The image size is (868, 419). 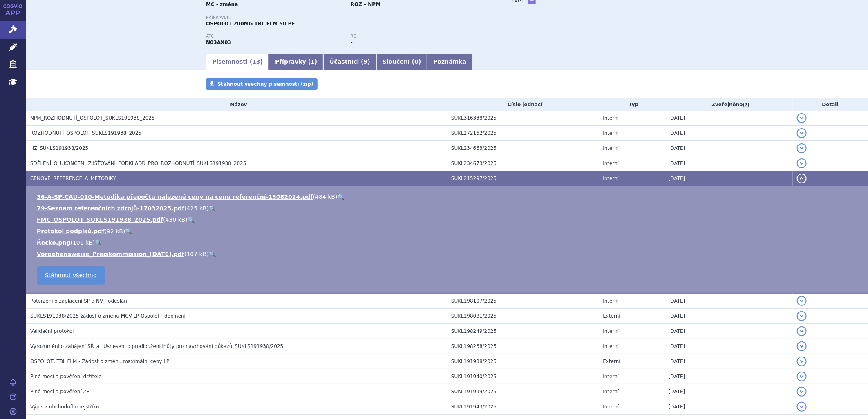 I want to click on a: Stáhnout všechno, so click(x=71, y=275).